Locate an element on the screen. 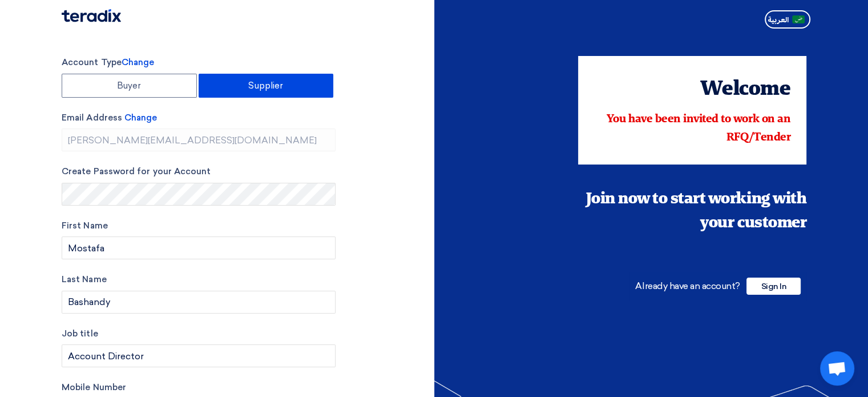 This screenshot has height=397, width=868. a: Sign In is located at coordinates (773, 286).